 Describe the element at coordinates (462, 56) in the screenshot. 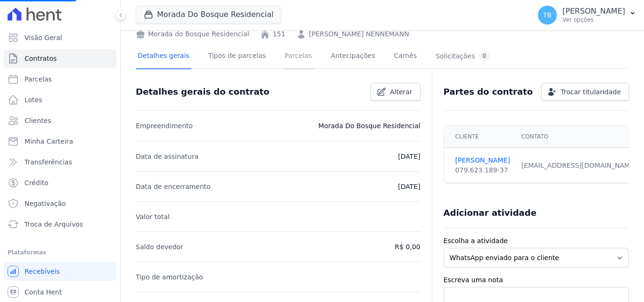

I see `div: Solicitações` at that location.